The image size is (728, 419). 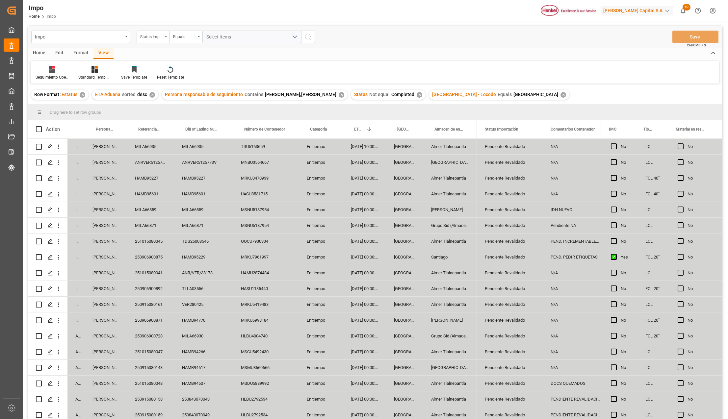 I want to click on div: Action, so click(x=53, y=129).